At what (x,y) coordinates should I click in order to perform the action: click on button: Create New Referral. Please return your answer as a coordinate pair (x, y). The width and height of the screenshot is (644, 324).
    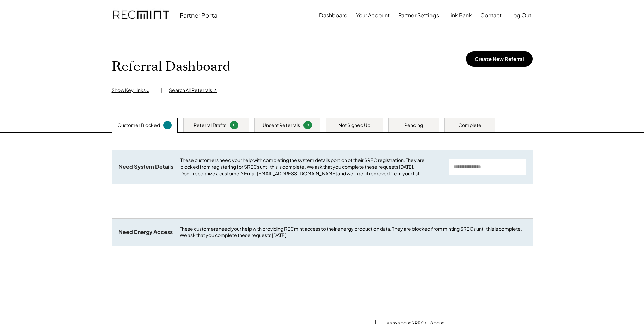
    Looking at the image, I should click on (500, 59).